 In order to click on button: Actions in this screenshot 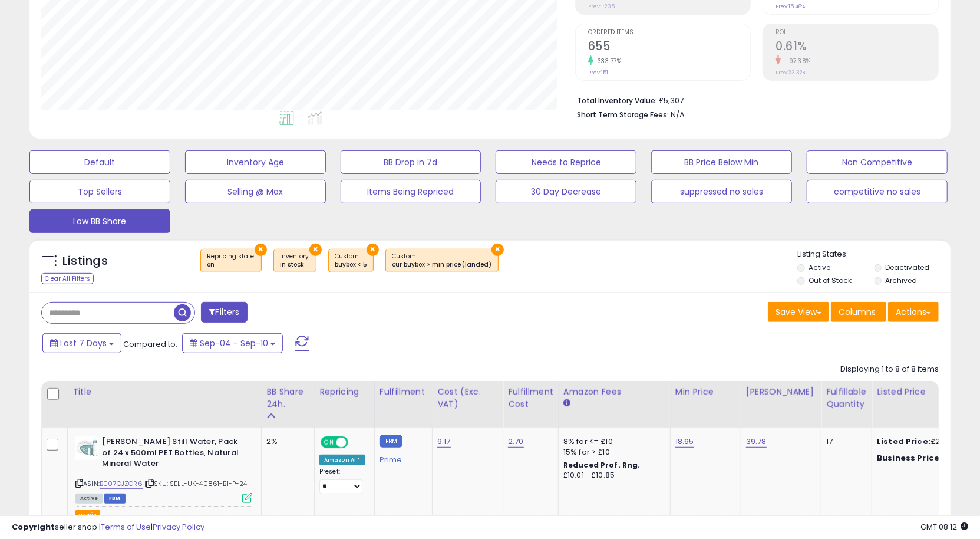, I will do `click(914, 312)`.